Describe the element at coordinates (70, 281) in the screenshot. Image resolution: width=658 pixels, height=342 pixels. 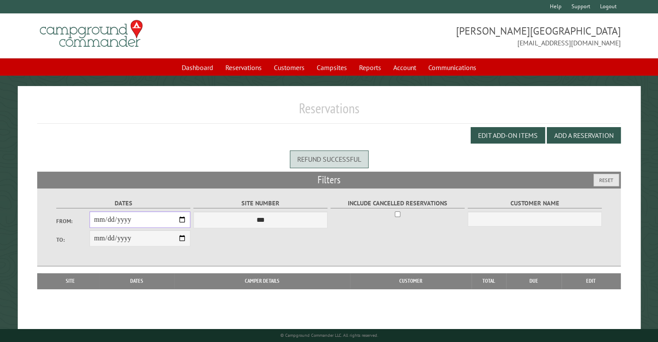
I see `th: Site` at that location.